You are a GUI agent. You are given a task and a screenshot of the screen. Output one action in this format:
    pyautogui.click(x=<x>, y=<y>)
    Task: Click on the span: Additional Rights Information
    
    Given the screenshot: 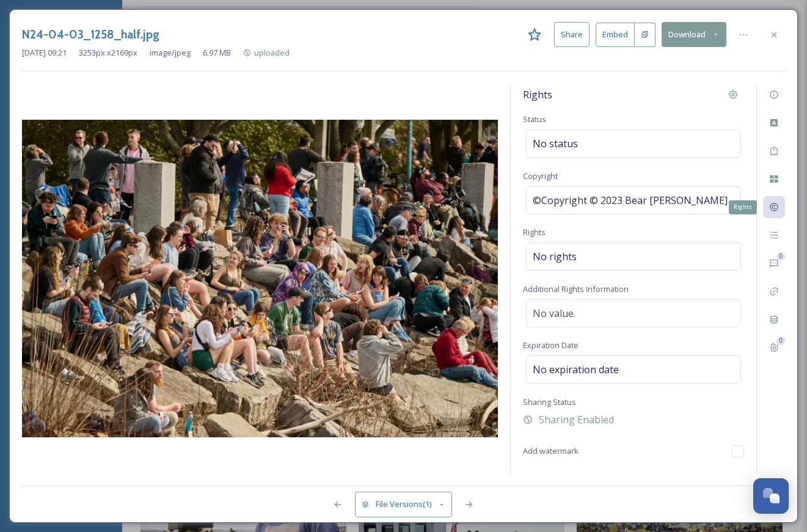 What is the action you would take?
    pyautogui.click(x=575, y=289)
    